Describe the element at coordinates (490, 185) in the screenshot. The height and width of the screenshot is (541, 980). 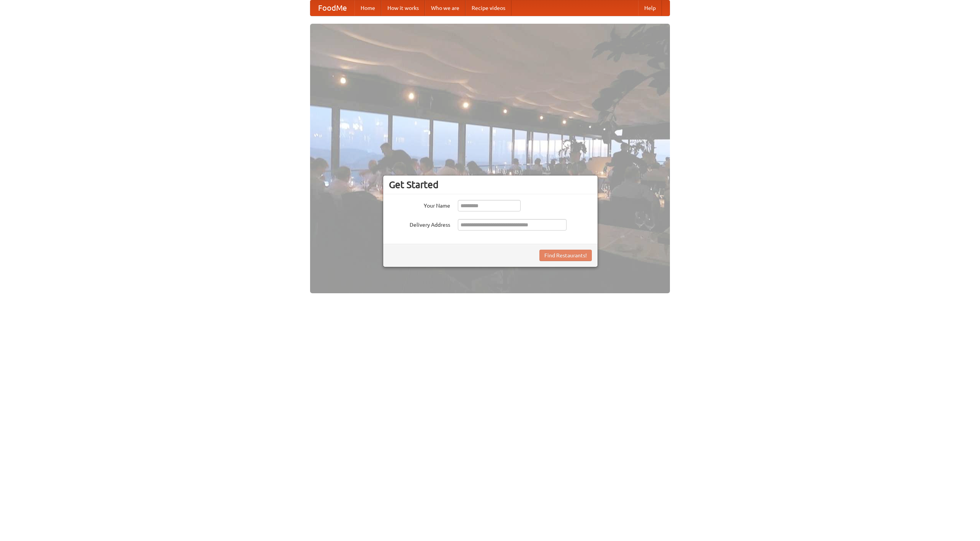
I see `h3: Get Started` at that location.